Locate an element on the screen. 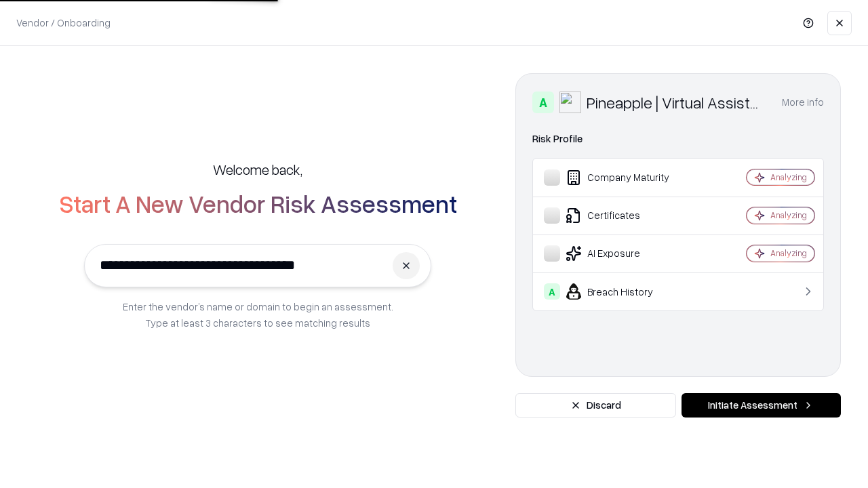  img: Pineapple | Virtual Assistant Agency is located at coordinates (570, 103).